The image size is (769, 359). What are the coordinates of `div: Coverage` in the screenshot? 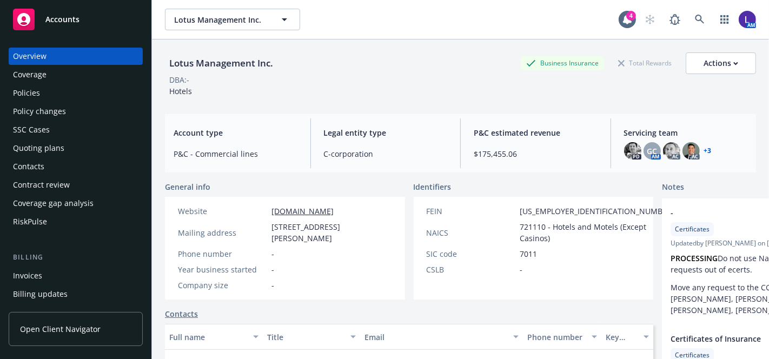 It's located at (30, 75).